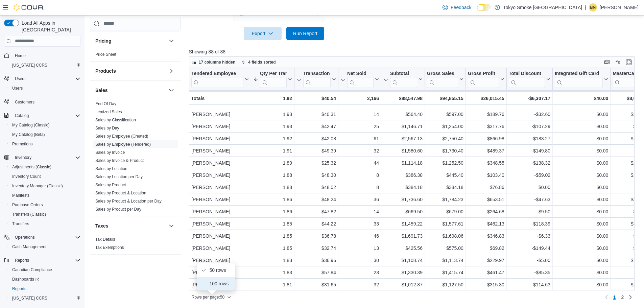  Describe the element at coordinates (46, 260) in the screenshot. I see `span: Reports` at that location.